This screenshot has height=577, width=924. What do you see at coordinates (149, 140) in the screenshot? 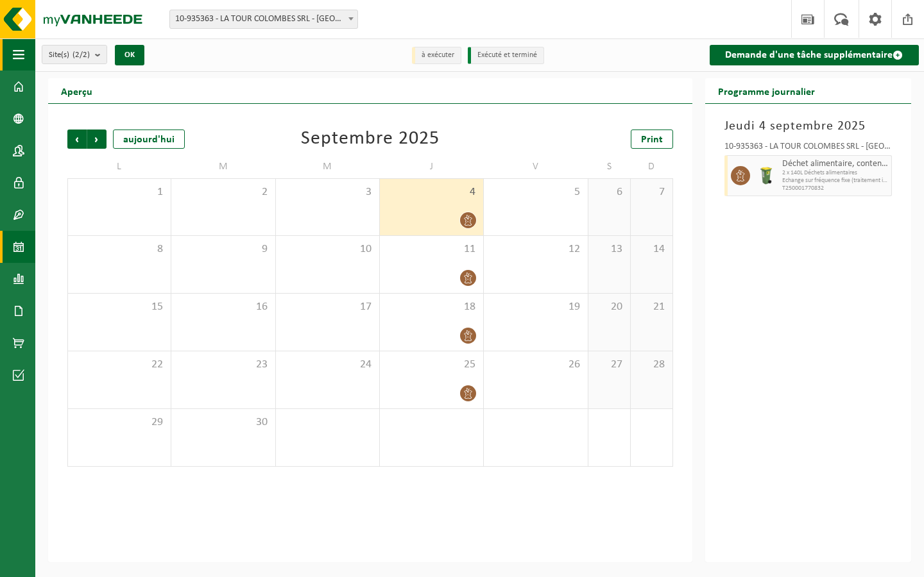
I see `div: aujourd'hui` at bounding box center [149, 140].